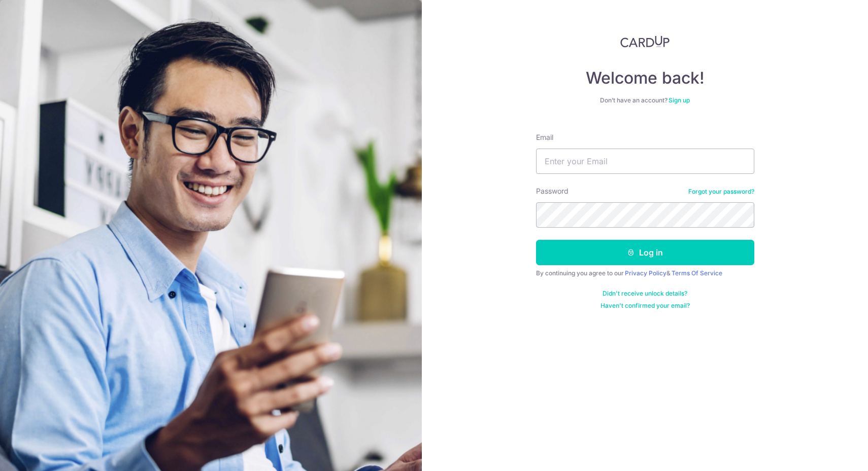 The height and width of the screenshot is (471, 868). Describe the element at coordinates (545, 137) in the screenshot. I see `label: Email` at that location.